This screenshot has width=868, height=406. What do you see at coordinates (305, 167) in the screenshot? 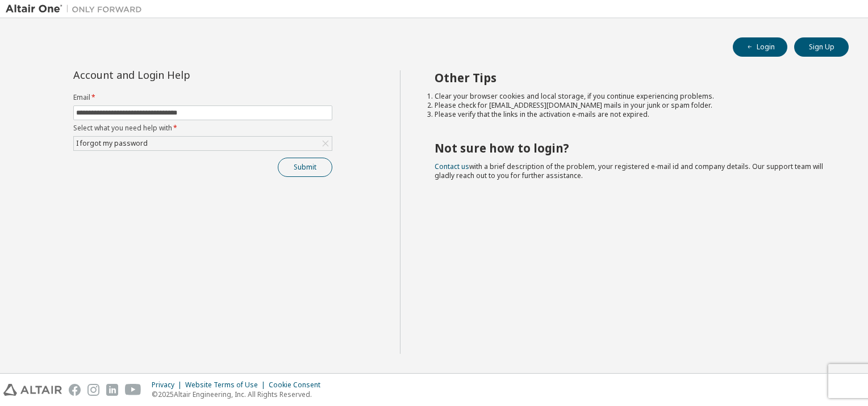
I see `button: Submit` at bounding box center [305, 167].